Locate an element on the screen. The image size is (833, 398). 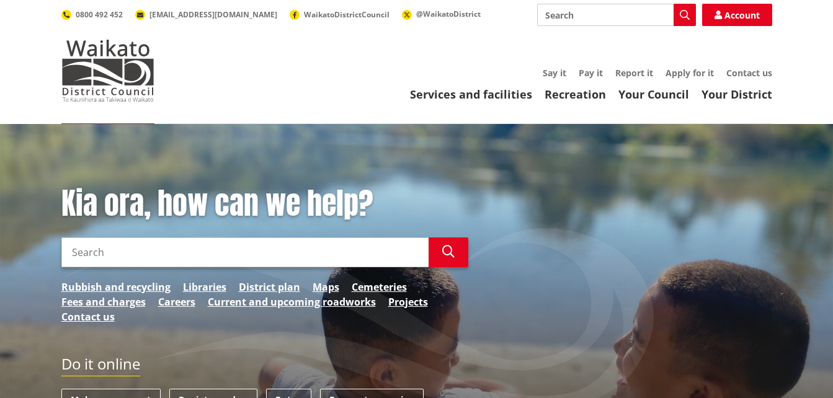
a: Maps is located at coordinates (326, 287).